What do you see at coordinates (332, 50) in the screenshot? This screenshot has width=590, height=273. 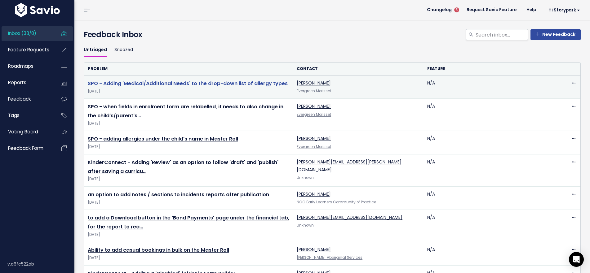 I see `ul: Filter feature requests` at bounding box center [332, 50].